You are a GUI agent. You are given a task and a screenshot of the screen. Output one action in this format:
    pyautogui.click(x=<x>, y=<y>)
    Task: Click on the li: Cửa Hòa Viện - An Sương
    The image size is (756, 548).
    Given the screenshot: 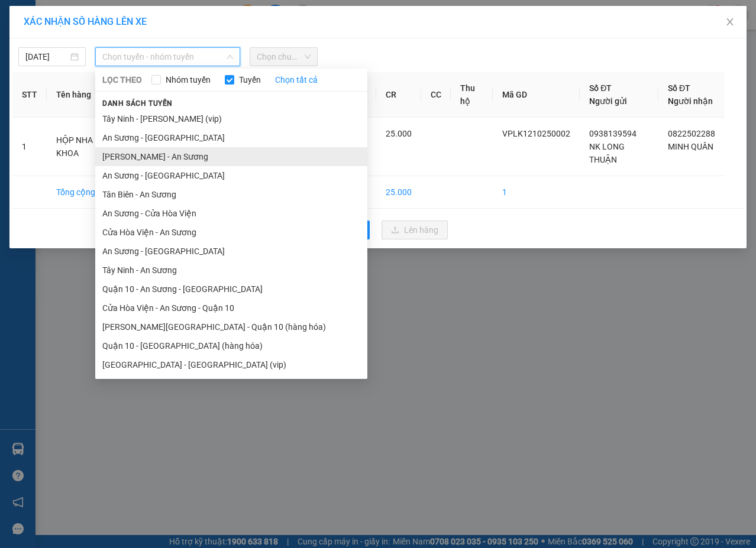 What is the action you would take?
    pyautogui.click(x=231, y=232)
    